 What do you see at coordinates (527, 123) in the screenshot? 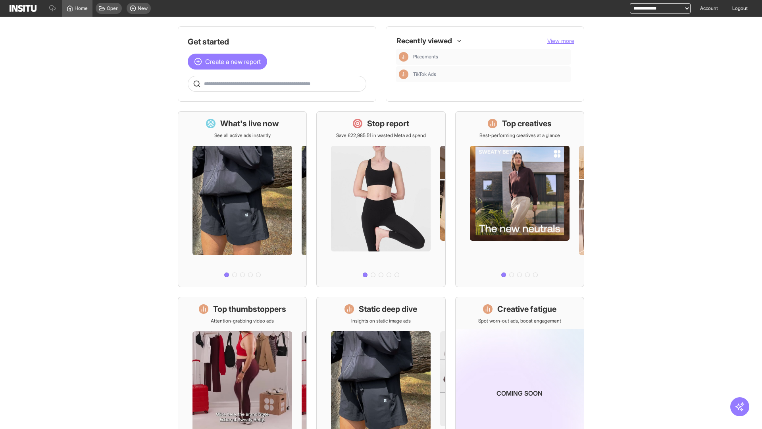
I see `h1: Top creatives` at bounding box center [527, 123].